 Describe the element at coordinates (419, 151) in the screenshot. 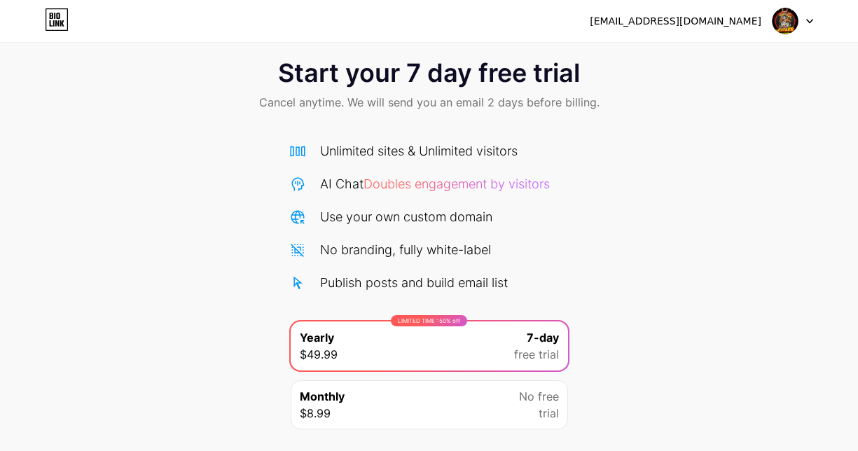

I see `div: Unlimited sites & Unlimited visitors` at that location.